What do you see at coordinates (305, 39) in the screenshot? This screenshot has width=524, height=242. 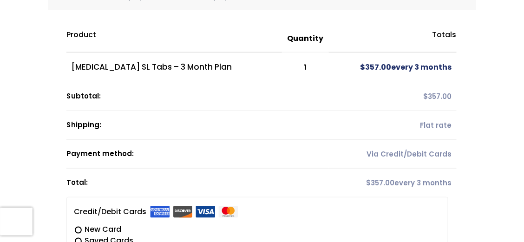 I see `th: Quantity` at bounding box center [305, 39].